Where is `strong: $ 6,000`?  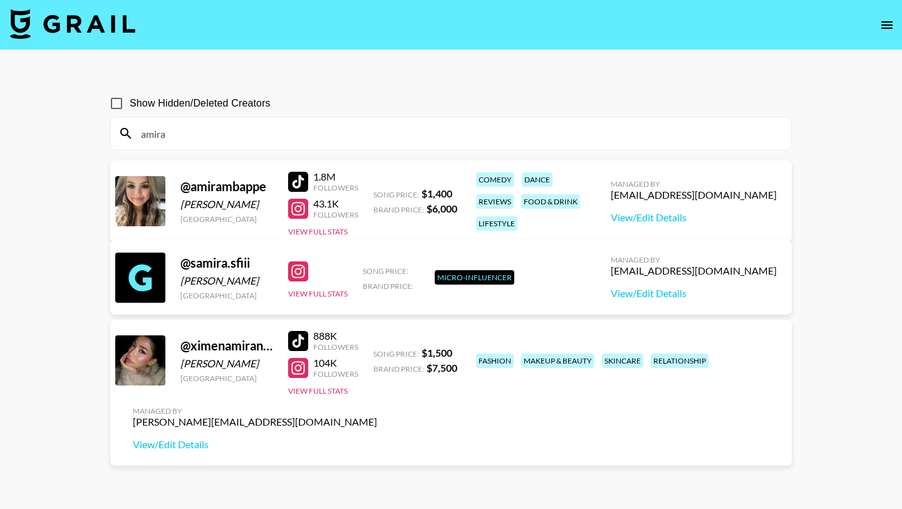
strong: $ 6,000 is located at coordinates (442, 208).